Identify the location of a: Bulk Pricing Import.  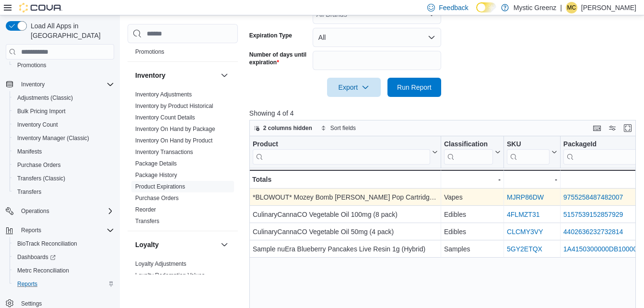
(41, 111).